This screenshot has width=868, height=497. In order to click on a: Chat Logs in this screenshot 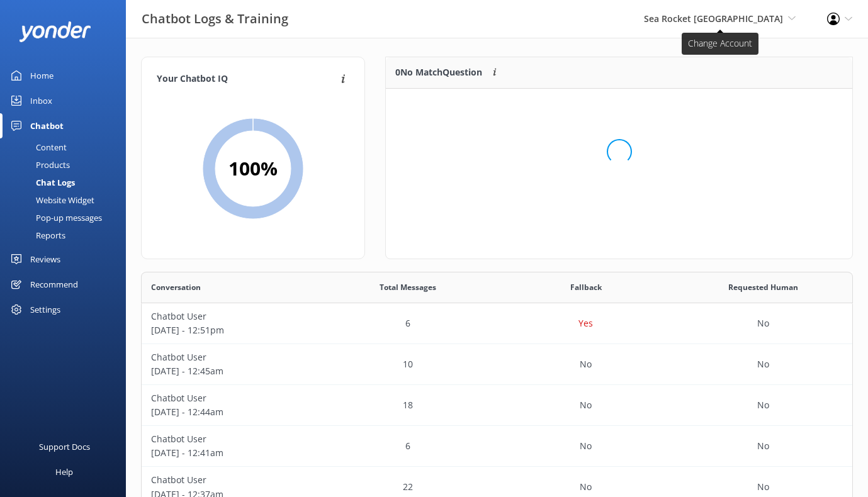, I will do `click(66, 183)`.